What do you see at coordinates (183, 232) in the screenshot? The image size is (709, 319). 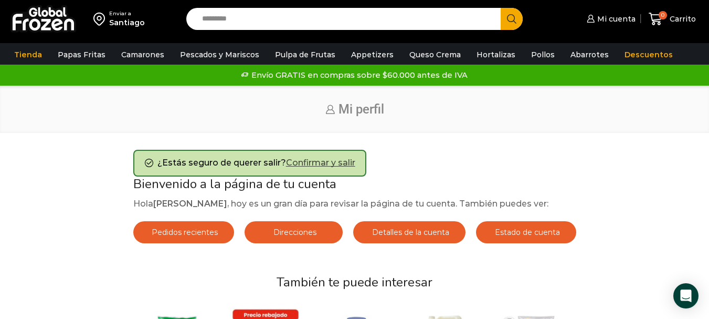 I see `span: Pedidos recientes` at bounding box center [183, 232].